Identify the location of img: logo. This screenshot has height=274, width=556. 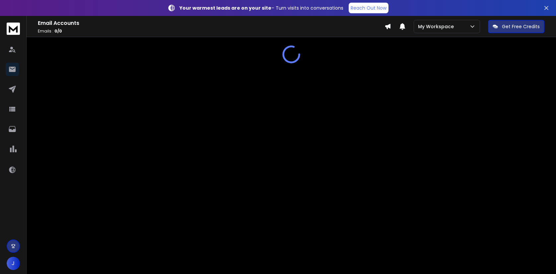
(13, 29).